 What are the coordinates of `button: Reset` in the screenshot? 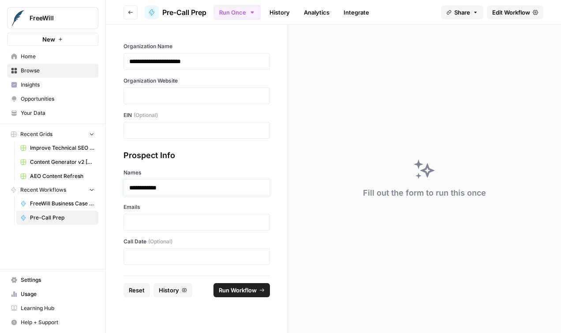 It's located at (137, 290).